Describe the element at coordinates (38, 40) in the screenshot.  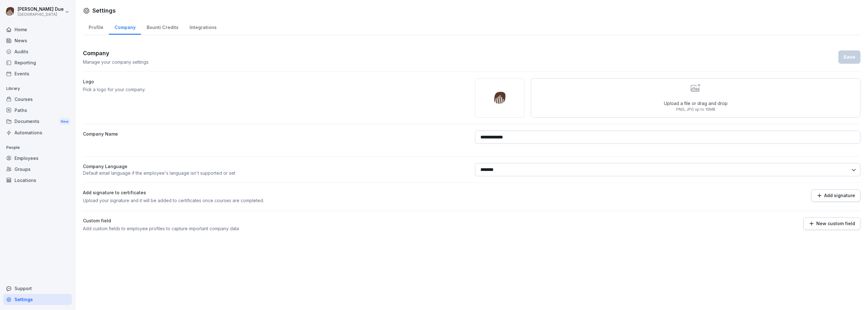
I see `a: News` at that location.